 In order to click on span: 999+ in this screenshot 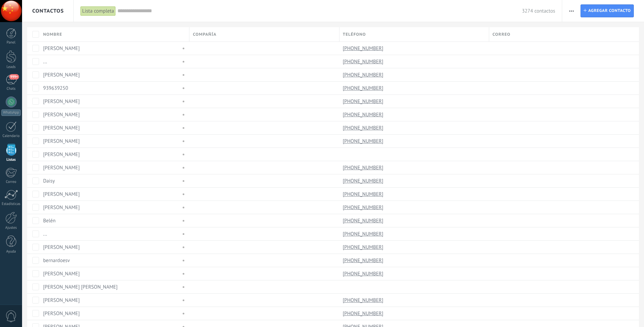, I will do `click(14, 77)`.